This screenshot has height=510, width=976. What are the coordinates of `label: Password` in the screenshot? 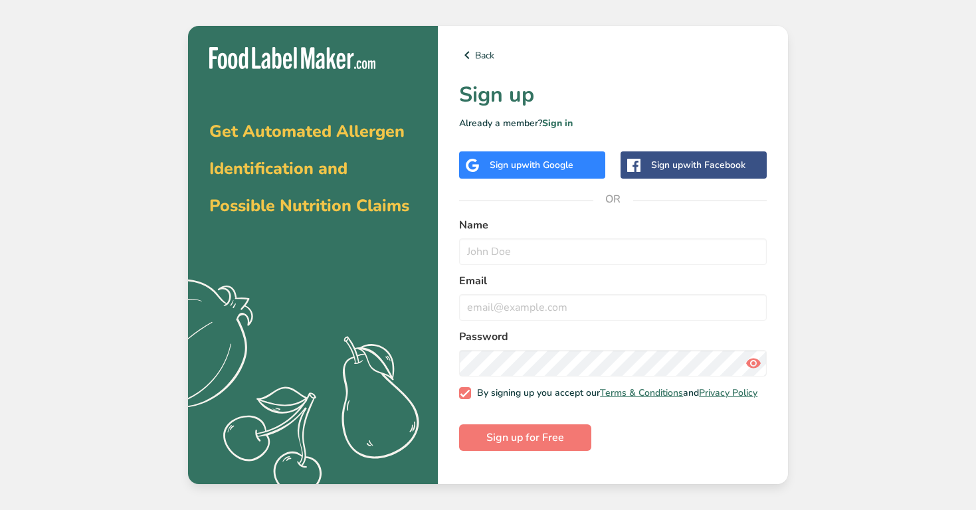 It's located at (613, 337).